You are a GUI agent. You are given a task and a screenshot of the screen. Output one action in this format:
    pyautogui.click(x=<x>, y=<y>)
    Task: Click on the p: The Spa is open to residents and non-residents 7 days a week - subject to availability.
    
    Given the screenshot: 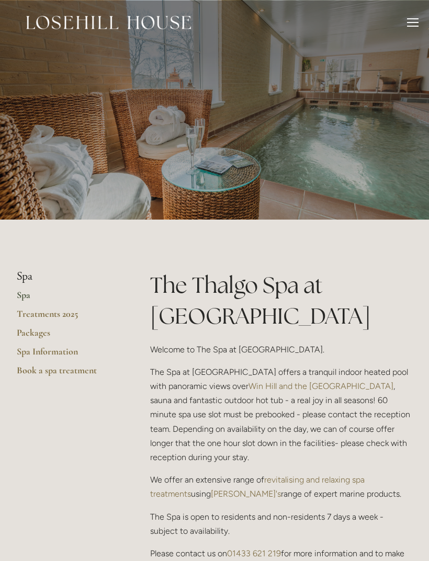 What is the action you would take?
    pyautogui.click(x=281, y=524)
    